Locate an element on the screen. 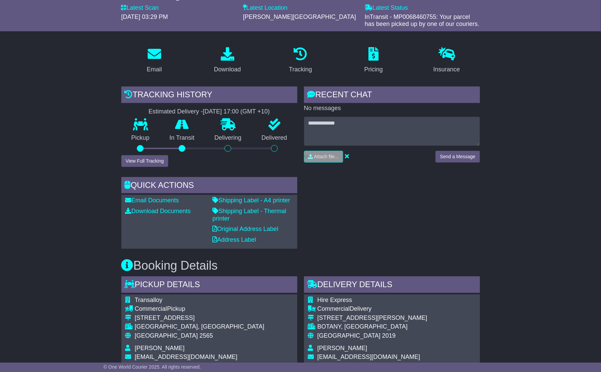 The image size is (601, 372). p: Pickup is located at coordinates (141, 138).